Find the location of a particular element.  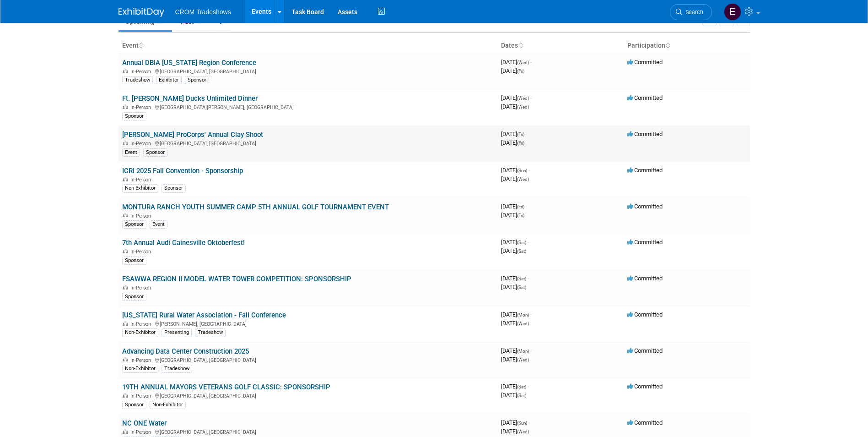

a: 19TH ANNUAL MAYORS VETERANS GOLF CLASSIC: SPONSORSHIP is located at coordinates (226, 387).